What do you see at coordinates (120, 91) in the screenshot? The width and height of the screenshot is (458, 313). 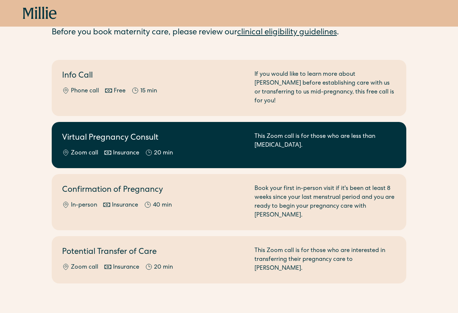 I see `div: Free` at bounding box center [120, 91].